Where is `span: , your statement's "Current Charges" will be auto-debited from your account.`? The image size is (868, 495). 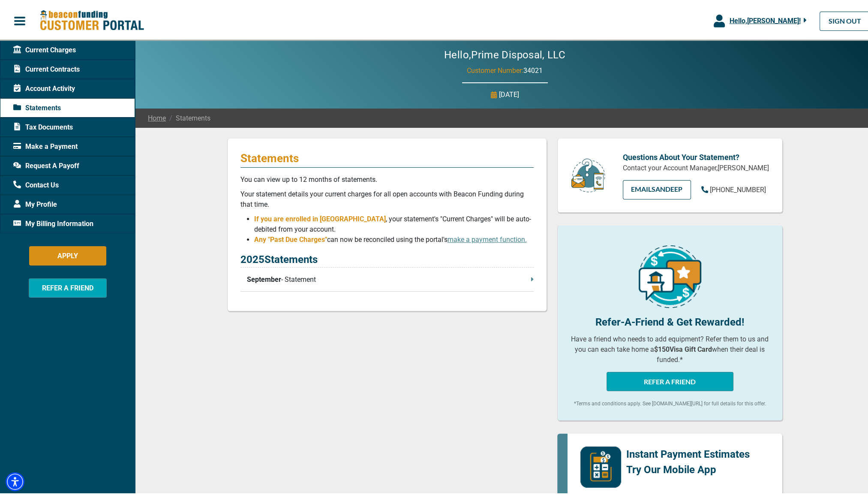 span: , your statement's "Current Charges" will be auto-debited from your account. is located at coordinates (393, 222).